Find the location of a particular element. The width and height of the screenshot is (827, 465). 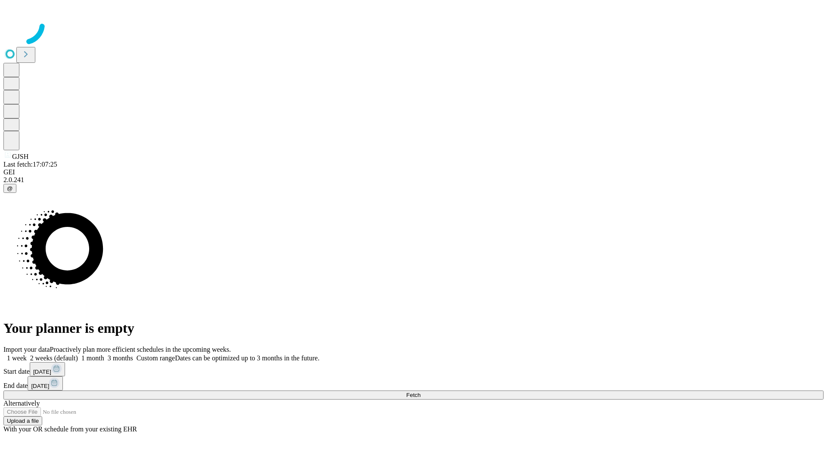

span: With your OR schedule from your existing EHR is located at coordinates (70, 429).